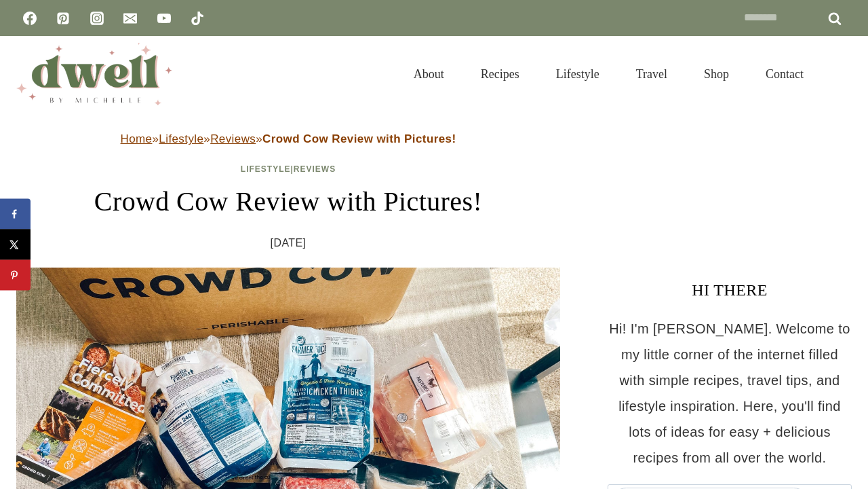 This screenshot has height=489, width=868. What do you see at coordinates (358, 139) in the screenshot?
I see `strong: Crowd Cow Review with Pictures!` at bounding box center [358, 139].